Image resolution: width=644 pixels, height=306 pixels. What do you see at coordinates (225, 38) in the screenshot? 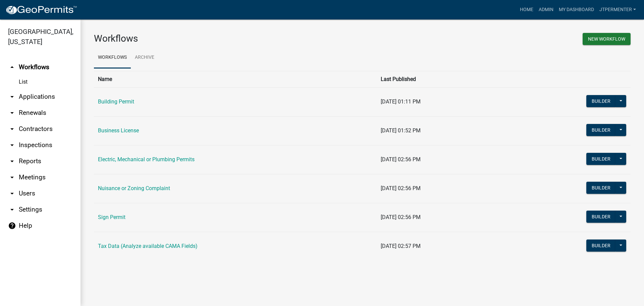
I see `h3: Workflows` at bounding box center [225, 38].